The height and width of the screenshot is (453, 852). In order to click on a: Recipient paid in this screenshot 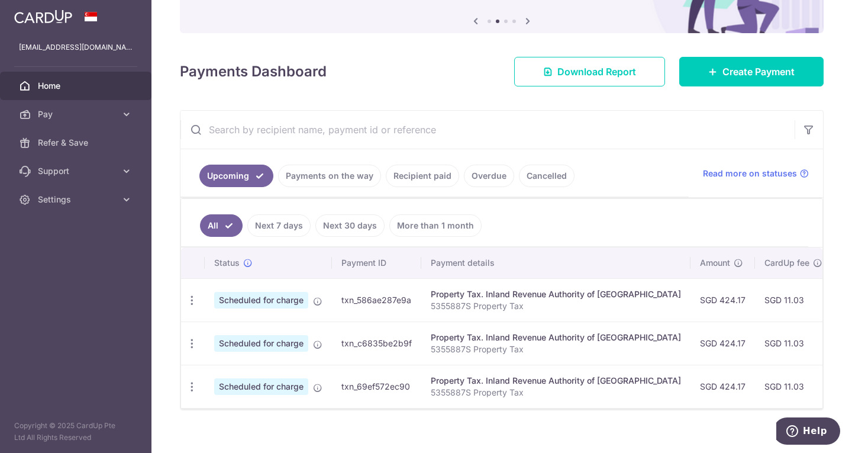, I will do `click(423, 176)`.